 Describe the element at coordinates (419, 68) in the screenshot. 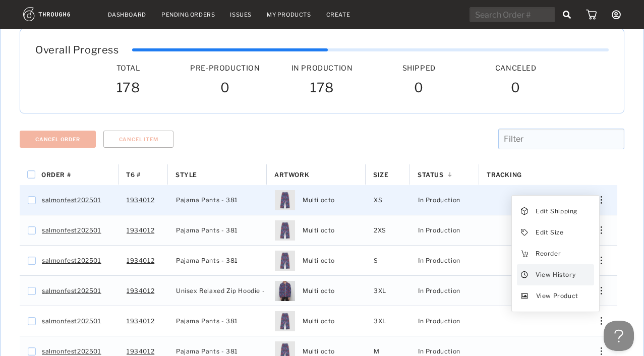

I see `span: Shipped` at that location.